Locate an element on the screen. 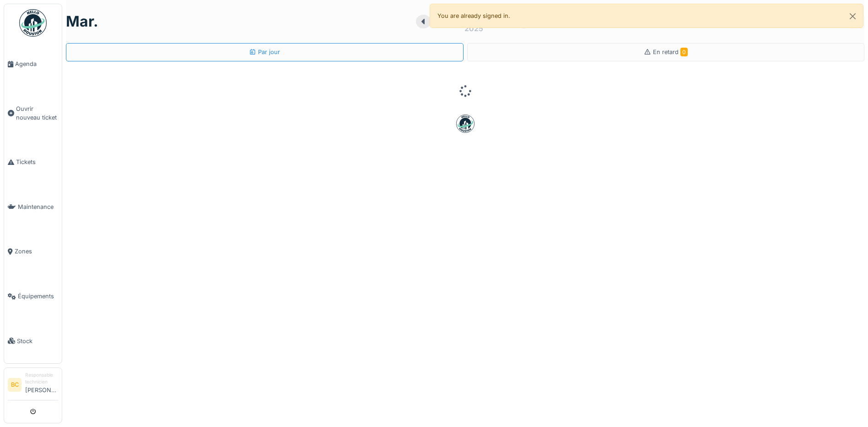 The width and height of the screenshot is (868, 427). span: Tickets is located at coordinates (37, 162).